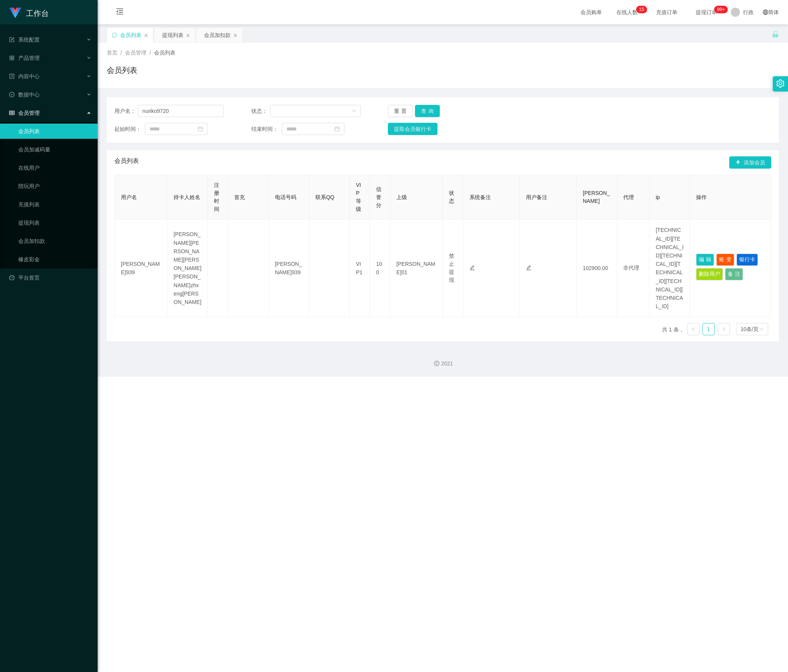 The height and width of the screenshot is (672, 788). I want to click on i: 图标： 右, so click(724, 329).